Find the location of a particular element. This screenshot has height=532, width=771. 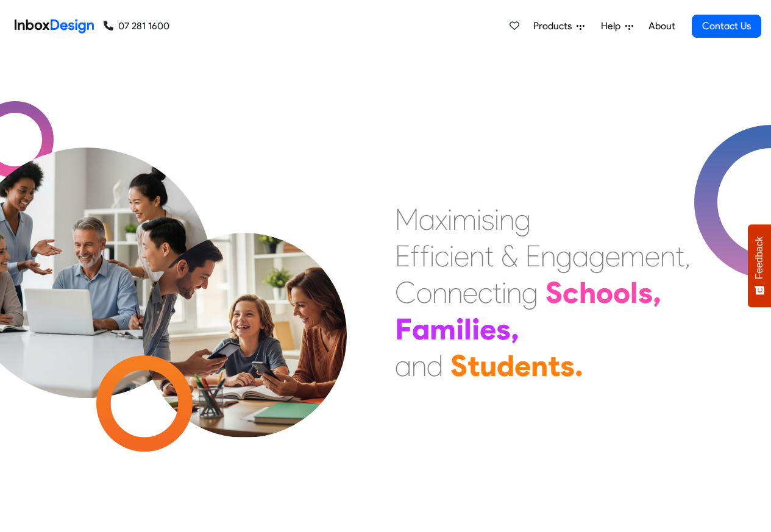

a: Help is located at coordinates (617, 26).